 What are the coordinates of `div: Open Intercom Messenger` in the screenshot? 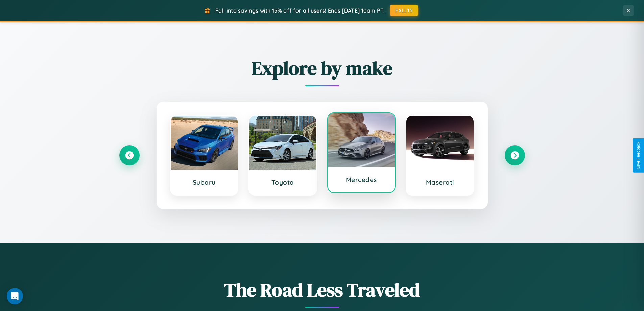 It's located at (15, 296).